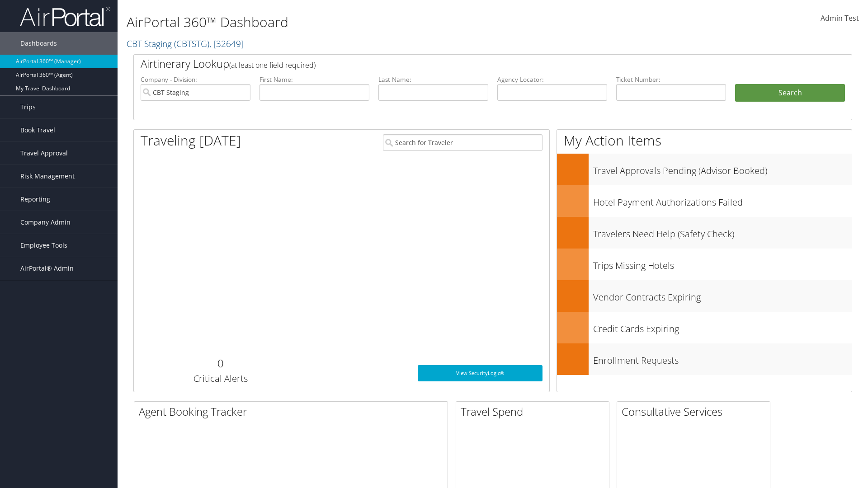  I want to click on h2: Airtinerary Lookup, so click(463, 63).